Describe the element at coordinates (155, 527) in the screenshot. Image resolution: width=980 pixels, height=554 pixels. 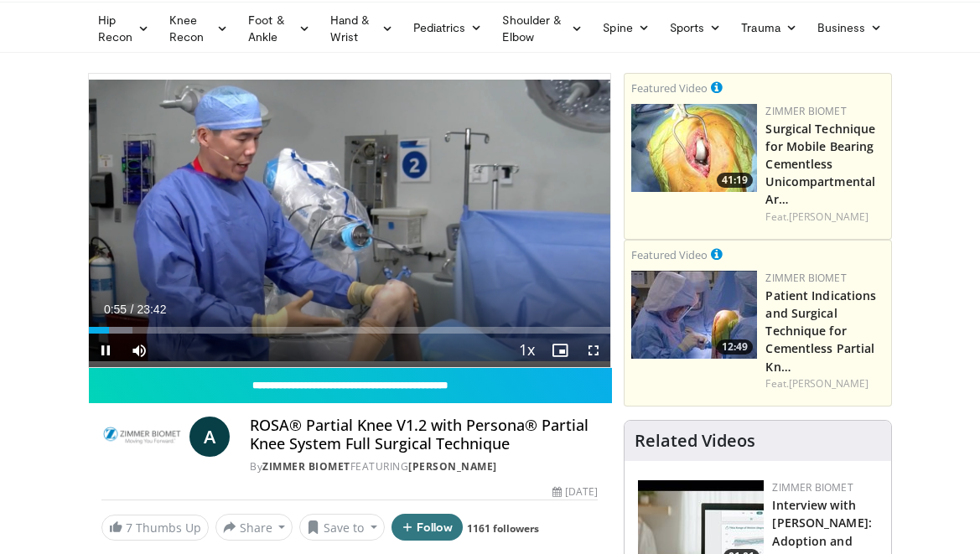
I see `a: 7 Thumbs Up` at that location.